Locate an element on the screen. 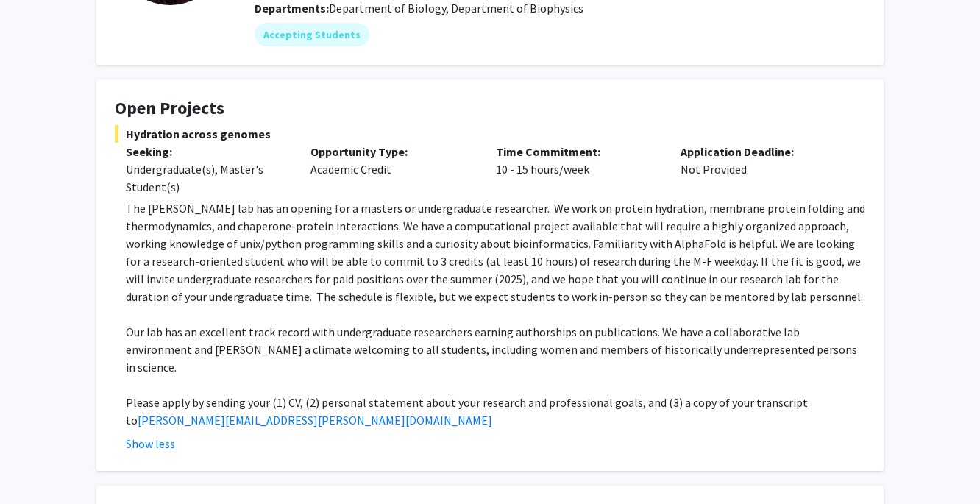  p: Seeking: is located at coordinates (207, 152).